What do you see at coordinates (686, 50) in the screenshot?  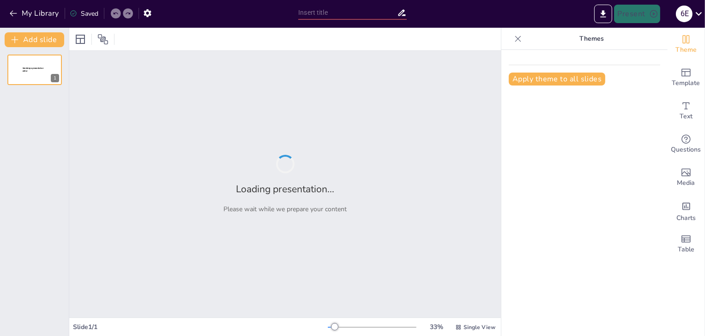 I see `span: Theme` at bounding box center [686, 50].